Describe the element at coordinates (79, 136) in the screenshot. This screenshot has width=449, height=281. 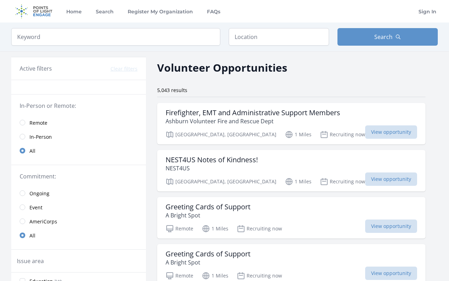
I see `a: In-Person` at that location.